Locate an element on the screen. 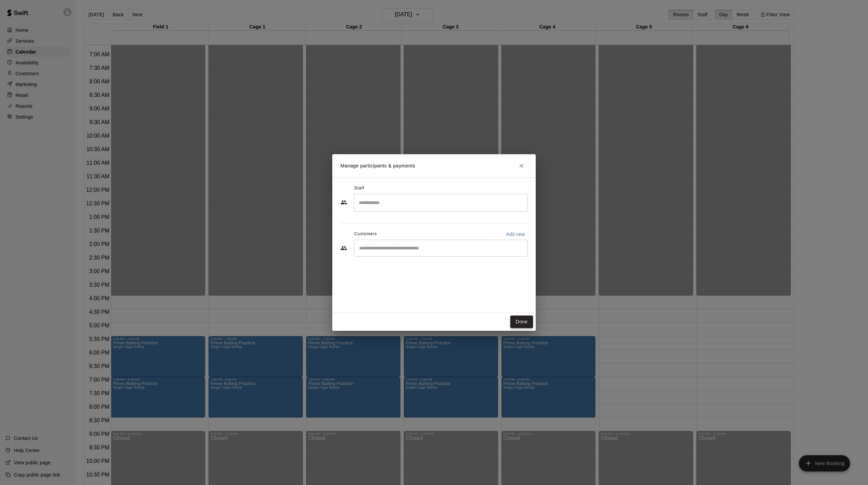 Image resolution: width=868 pixels, height=485 pixels. svg: Customers is located at coordinates (344, 248).